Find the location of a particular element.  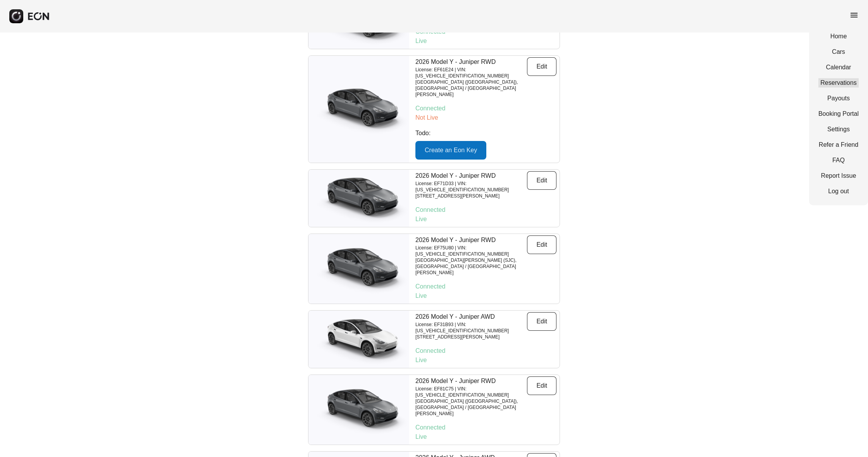

a: Refer a Friend is located at coordinates (838, 145).